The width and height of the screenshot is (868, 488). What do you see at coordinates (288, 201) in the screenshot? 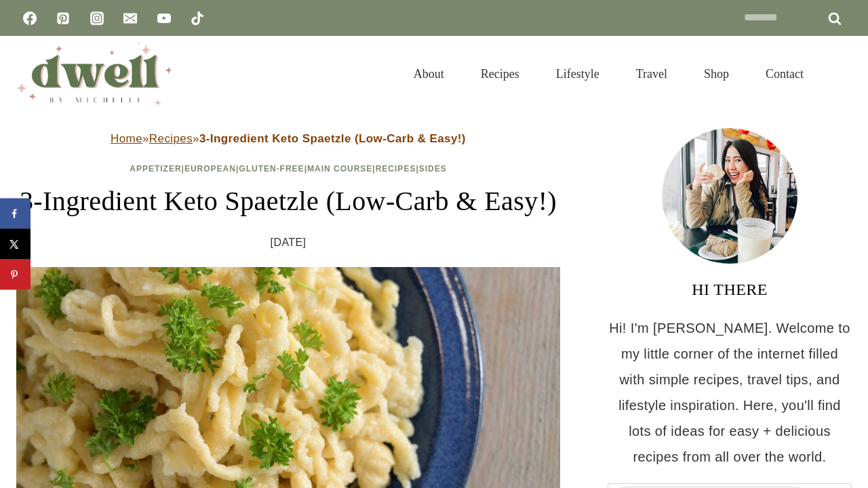
I see `h1: 3-Ingredient Keto Spaetzle (Low-Carb & Easy!)` at bounding box center [288, 201].